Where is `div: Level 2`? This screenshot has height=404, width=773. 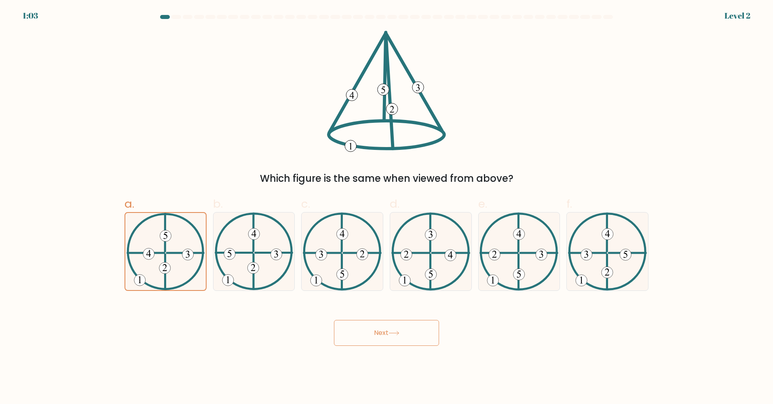
div: Level 2 is located at coordinates (738, 16).